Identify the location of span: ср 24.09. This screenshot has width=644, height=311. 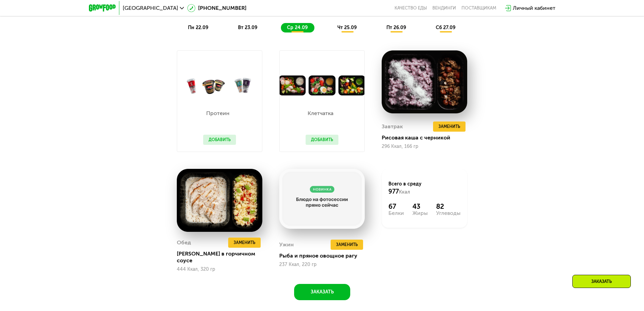
(297, 27).